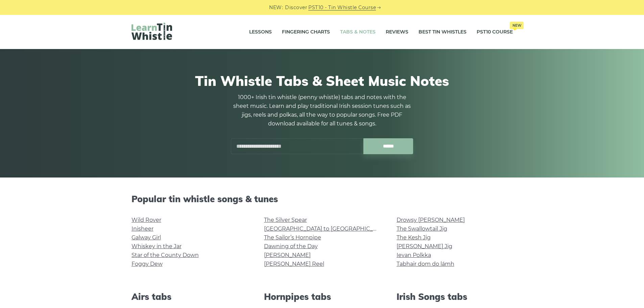 The width and height of the screenshot is (644, 308). What do you see at coordinates (146, 237) in the screenshot?
I see `a: Galway Girl` at bounding box center [146, 237].